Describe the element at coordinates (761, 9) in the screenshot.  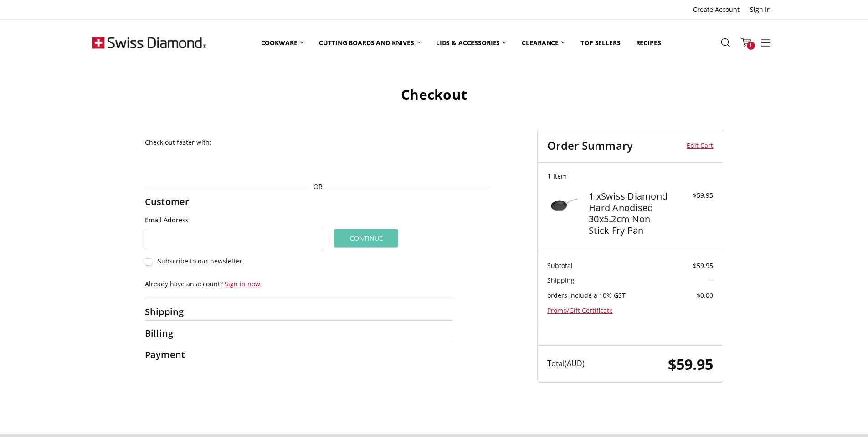
I see `a: Sign In` at that location.